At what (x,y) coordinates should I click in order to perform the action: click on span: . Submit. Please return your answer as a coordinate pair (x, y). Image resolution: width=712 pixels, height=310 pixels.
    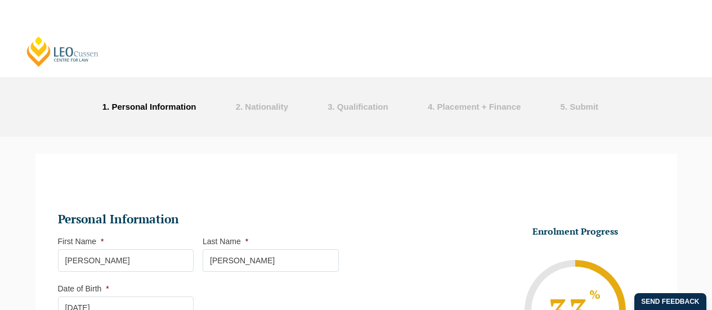
    Looking at the image, I should click on (582, 106).